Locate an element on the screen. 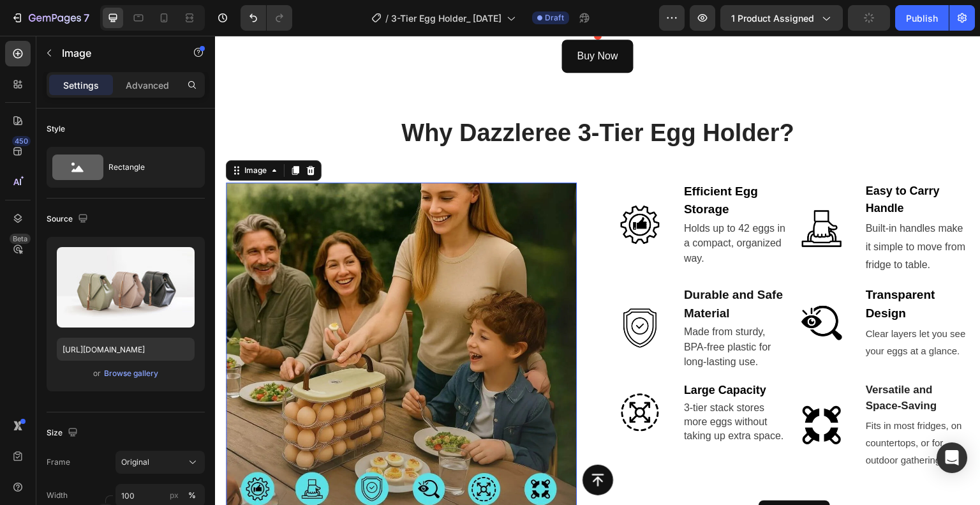  div: Image is located at coordinates (40, 135).